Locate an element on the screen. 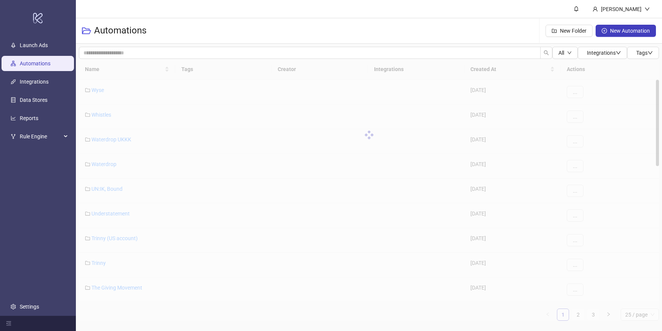 The width and height of the screenshot is (662, 331). span: folder-add is located at coordinates (555, 31).